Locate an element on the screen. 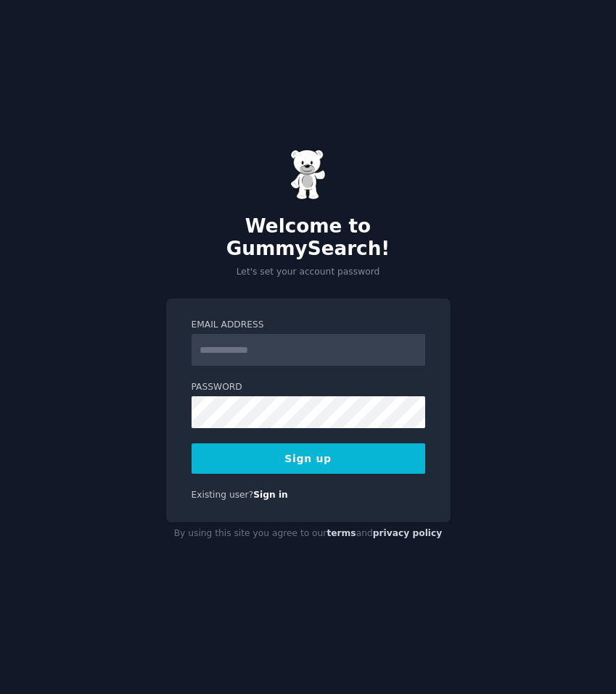  span: Existing user? is located at coordinates (223, 495).